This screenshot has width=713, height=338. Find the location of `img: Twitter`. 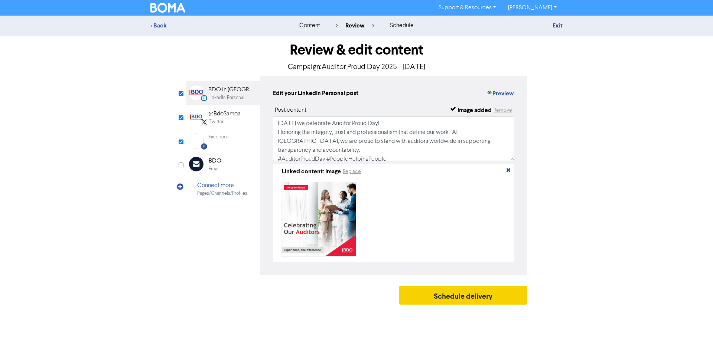

img: Twitter is located at coordinates (196, 117).